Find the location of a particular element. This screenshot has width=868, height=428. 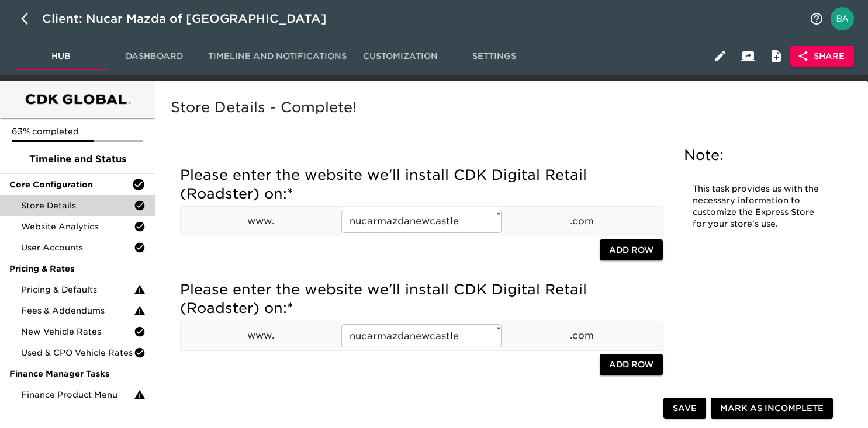

button: Share is located at coordinates (822, 56).